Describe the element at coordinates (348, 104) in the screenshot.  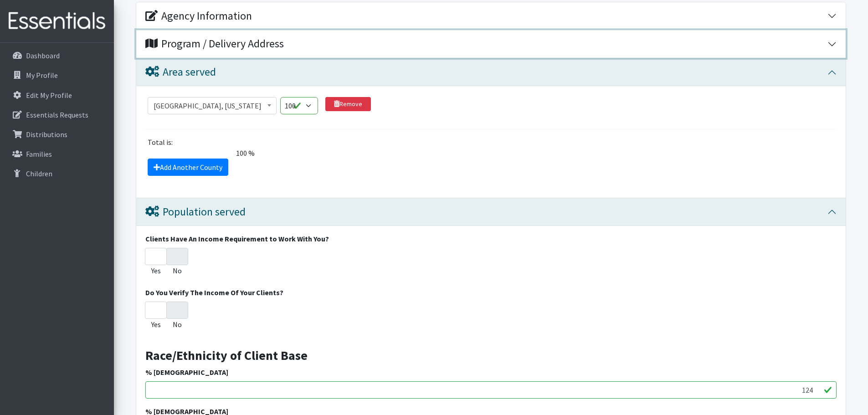
I see `a: Remove` at that location.